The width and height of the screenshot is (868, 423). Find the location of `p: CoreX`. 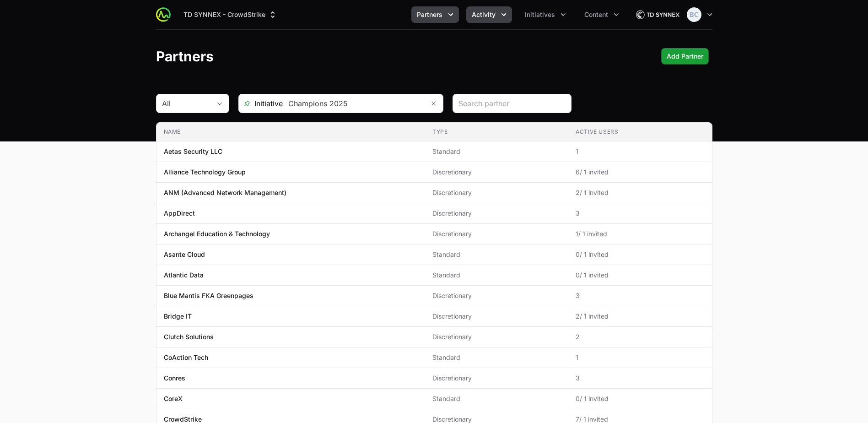

p: CoreX is located at coordinates (173, 399).